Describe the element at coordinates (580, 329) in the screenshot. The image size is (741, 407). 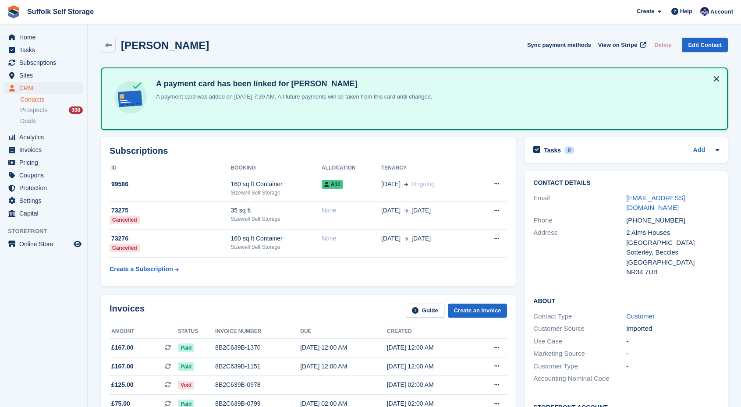
I see `div: Customer Source` at that location.